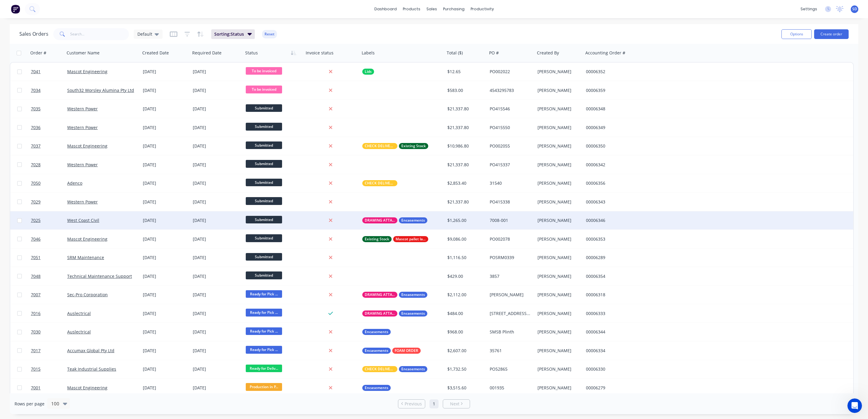 The image size is (868, 419). What do you see at coordinates (395, 295) in the screenshot?
I see `button: DRAWING ATTACHEDEncasements` at bounding box center [395, 295].